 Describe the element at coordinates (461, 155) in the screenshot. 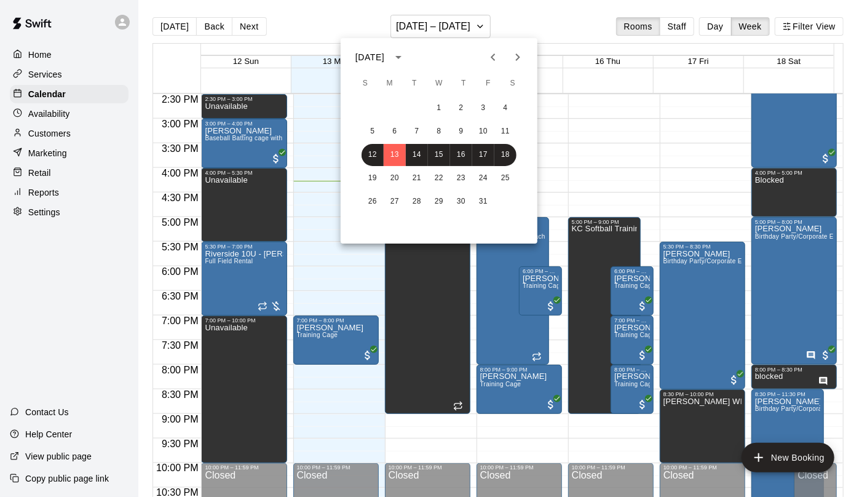

I see `button: 16` at that location.